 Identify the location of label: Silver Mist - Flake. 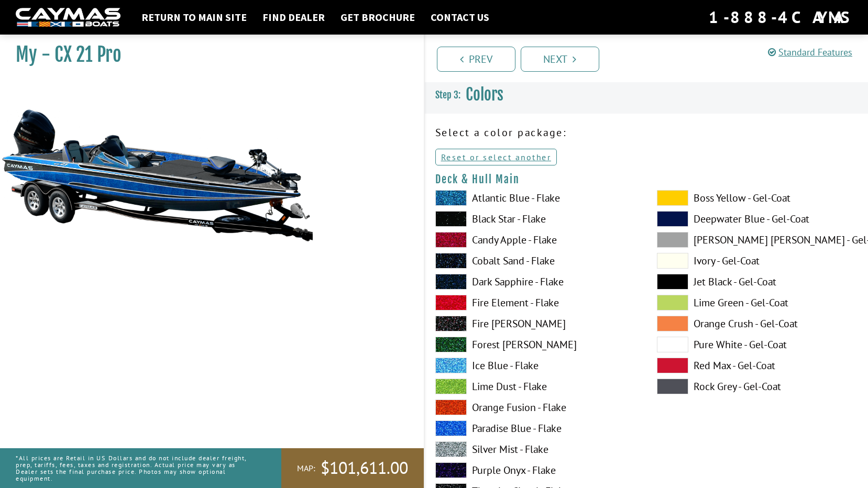
(536, 449).